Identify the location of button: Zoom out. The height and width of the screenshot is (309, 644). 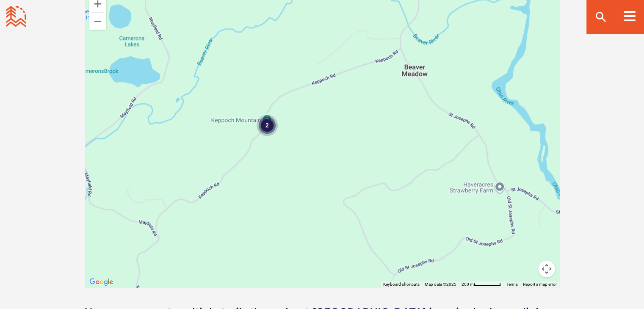
(98, 21).